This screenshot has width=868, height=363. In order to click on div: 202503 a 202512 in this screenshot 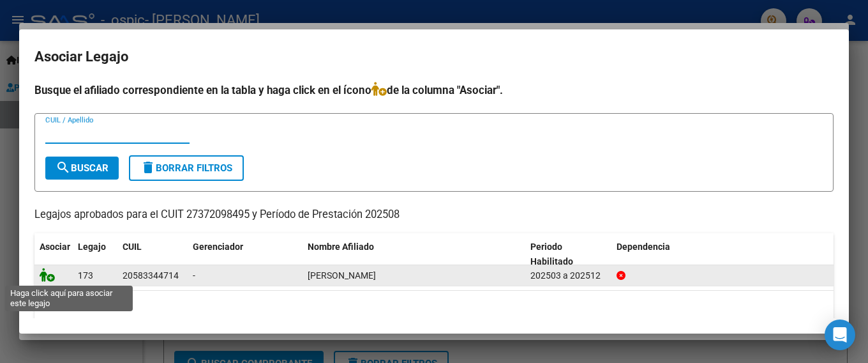, I will do `click(568, 275)`.